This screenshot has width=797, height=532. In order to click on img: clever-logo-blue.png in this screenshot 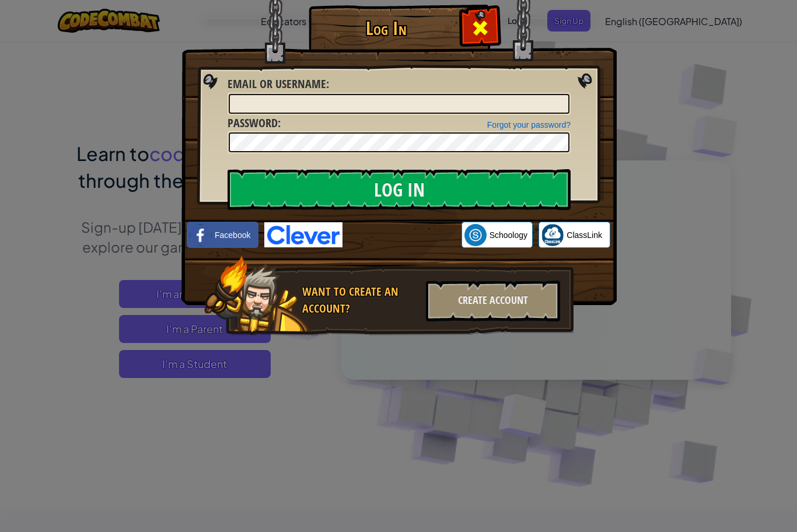, I will do `click(304, 234)`.